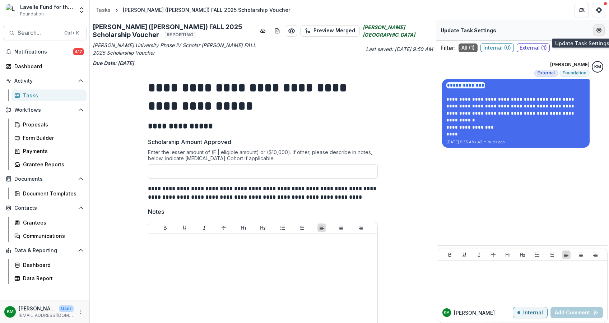  What do you see at coordinates (577, 312) in the screenshot?
I see `button: Add Comment` at bounding box center [577, 312].